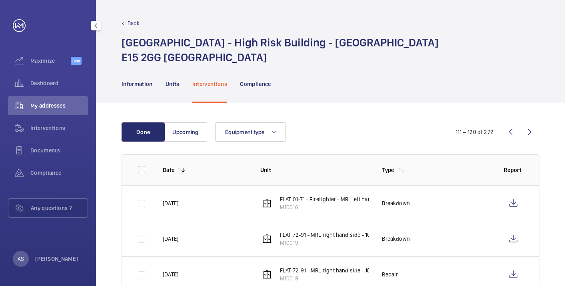 This screenshot has height=286, width=565. What do you see at coordinates (59, 83) in the screenshot?
I see `span: Dashboard` at bounding box center [59, 83].